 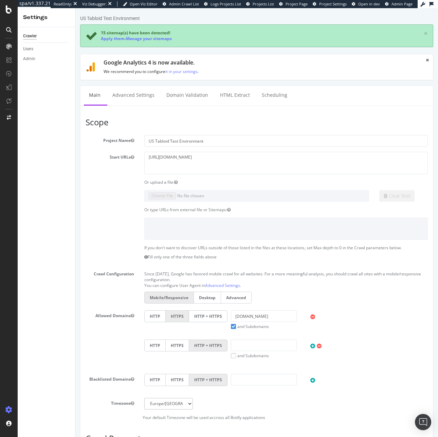 What do you see at coordinates (181, 409) in the screenshot?
I see `p: Your default Timezone will be used accross all Botify applications` at bounding box center [181, 409].